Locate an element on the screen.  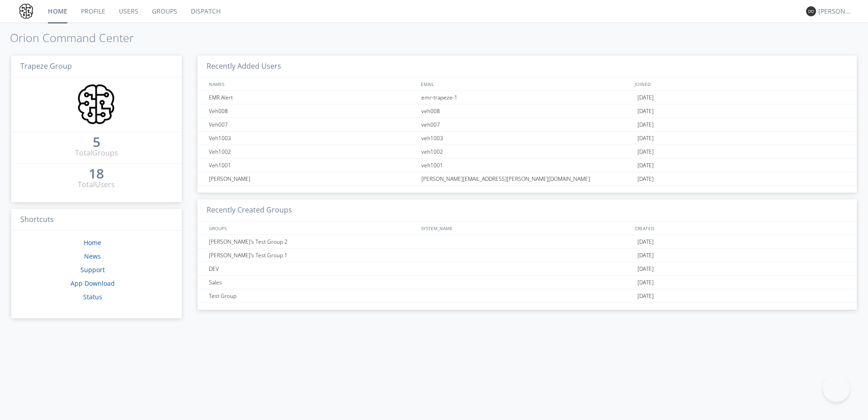
div: Sales is located at coordinates (313, 282).